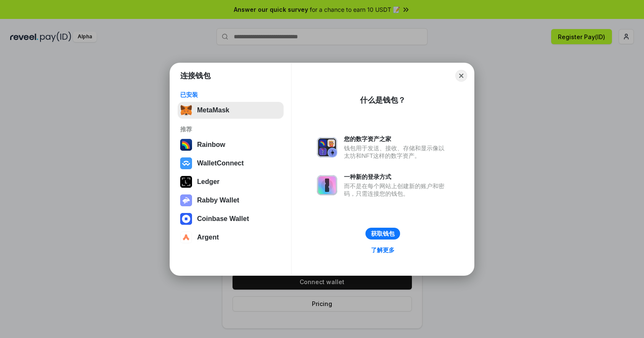 Image resolution: width=644 pixels, height=338 pixels. I want to click on img: svg+xml,%3Csvg%20fill%3D%22none%22%20height%3D%2233%22%20viewBox%3D%220%200%2035%2033%22%20width%..., so click(186, 110).